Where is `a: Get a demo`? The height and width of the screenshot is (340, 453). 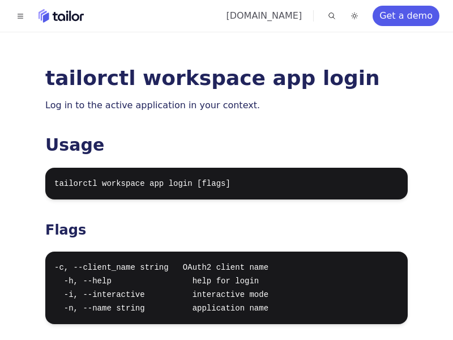 a: Get a demo is located at coordinates (406, 16).